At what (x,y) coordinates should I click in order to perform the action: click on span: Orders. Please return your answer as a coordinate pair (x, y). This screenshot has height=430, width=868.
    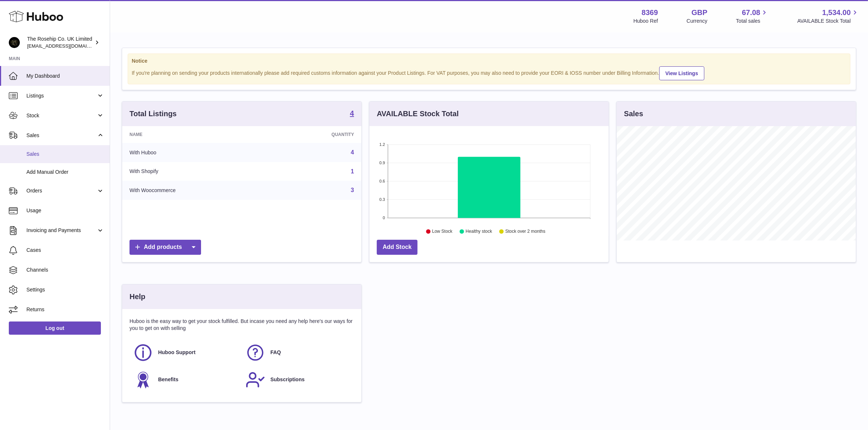
    Looking at the image, I should click on (61, 191).